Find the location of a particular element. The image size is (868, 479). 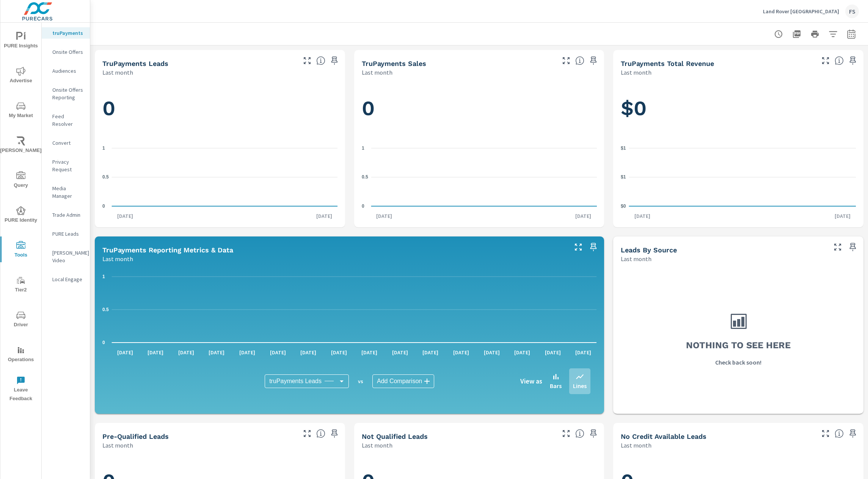

p: Media Manager is located at coordinates (68, 192).